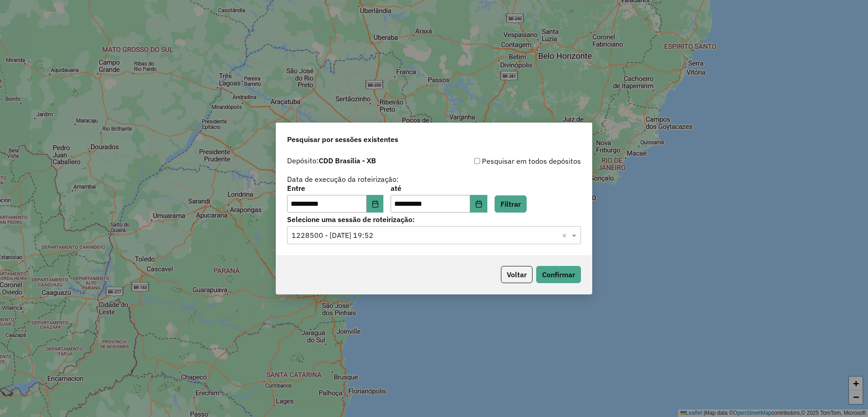 This screenshot has width=868, height=417. I want to click on label: Depósito:, so click(331, 161).